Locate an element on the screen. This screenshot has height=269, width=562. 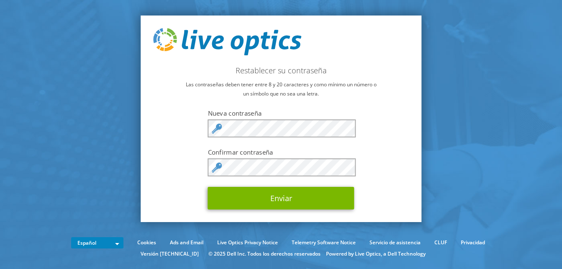
a: Privacidad is located at coordinates (473, 242).